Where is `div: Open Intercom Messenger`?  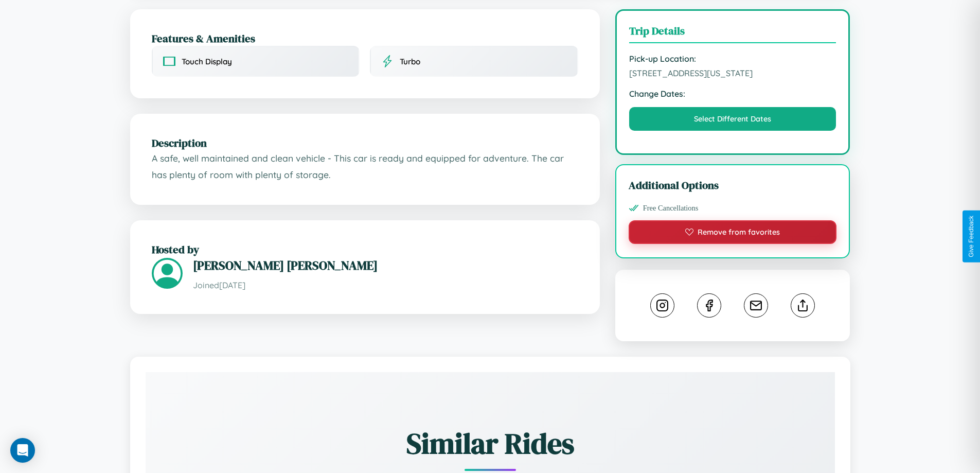
div: Open Intercom Messenger is located at coordinates (23, 450).